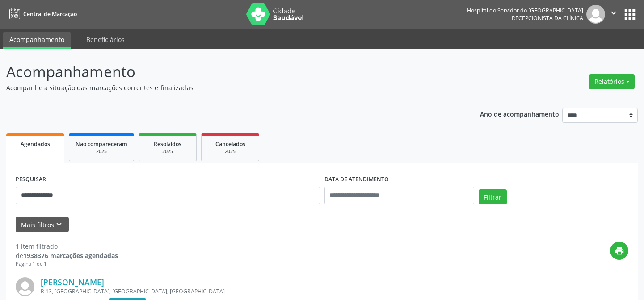  What do you see at coordinates (619, 251) in the screenshot?
I see `button: print` at bounding box center [619, 251].